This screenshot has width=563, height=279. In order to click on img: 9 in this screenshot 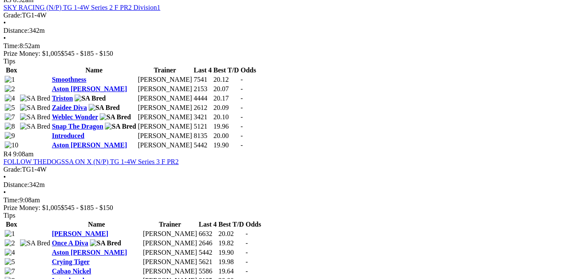, I will do `click(10, 136)`.